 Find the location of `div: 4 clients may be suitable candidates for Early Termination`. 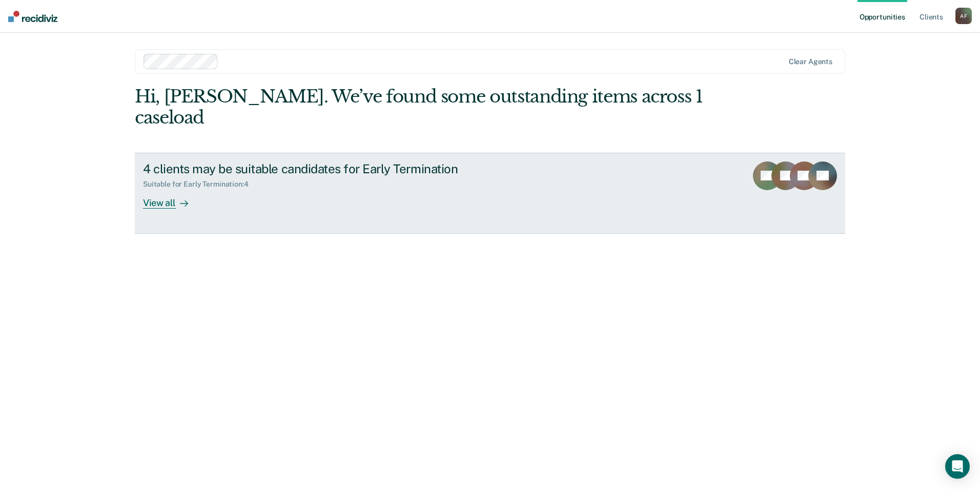

div: 4 clients may be suitable candidates for Early Termination is located at coordinates (323, 169).